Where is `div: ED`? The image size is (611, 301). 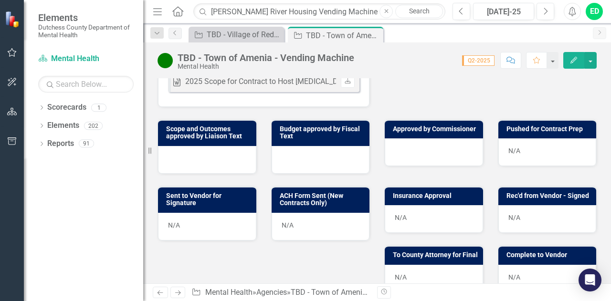 div: ED is located at coordinates (595, 11).